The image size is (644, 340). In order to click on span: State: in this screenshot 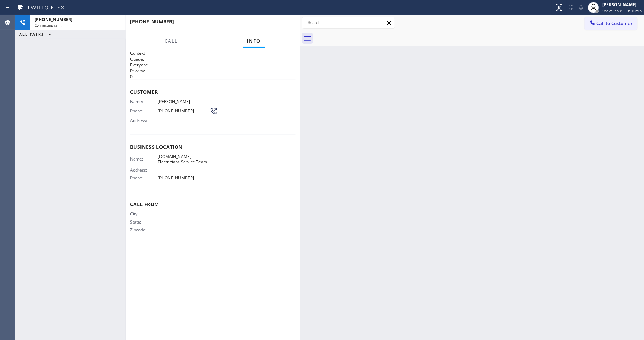, I will do `click(144, 222)`.